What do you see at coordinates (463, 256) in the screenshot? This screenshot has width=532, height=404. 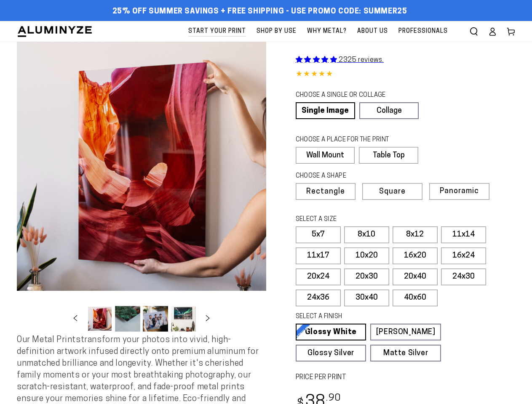 I see `label: 16x24` at bounding box center [463, 256].